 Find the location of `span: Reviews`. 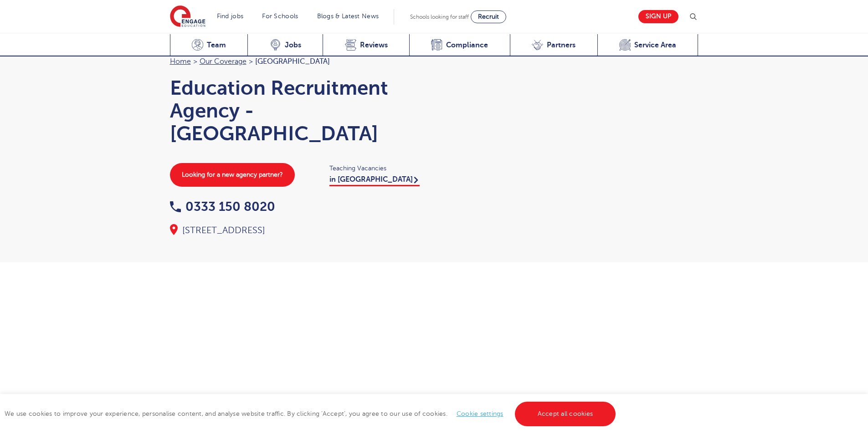

span: Reviews is located at coordinates (373, 45).